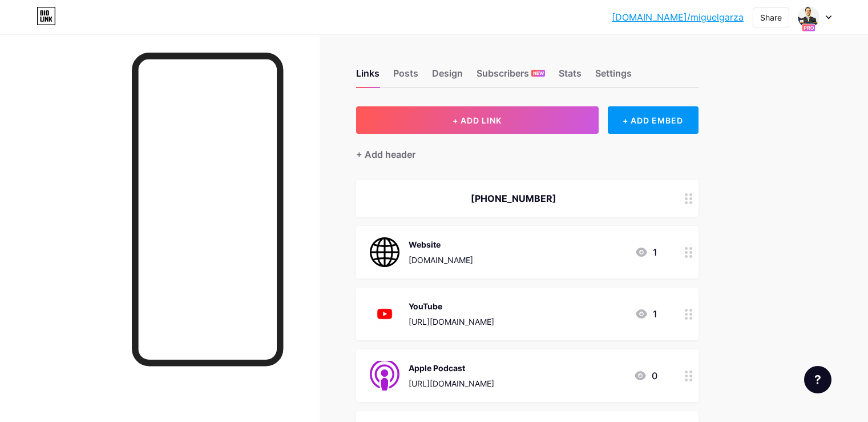  Describe the element at coordinates (440, 244) in the screenshot. I see `div: Website` at that location.